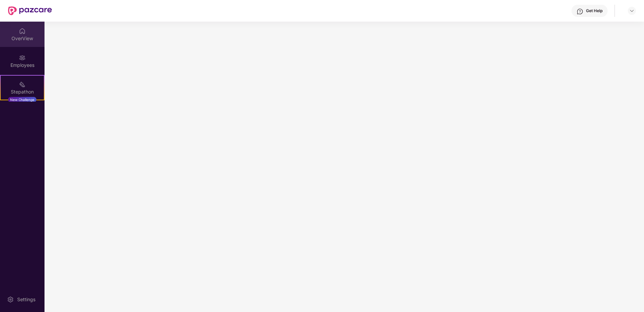 This screenshot has width=644, height=312. Describe the element at coordinates (22, 100) in the screenshot. I see `div: New Challenge` at that location.